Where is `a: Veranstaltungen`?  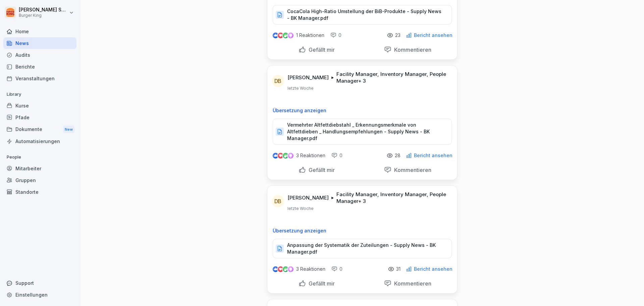
a: Veranstaltungen is located at coordinates (40, 78).